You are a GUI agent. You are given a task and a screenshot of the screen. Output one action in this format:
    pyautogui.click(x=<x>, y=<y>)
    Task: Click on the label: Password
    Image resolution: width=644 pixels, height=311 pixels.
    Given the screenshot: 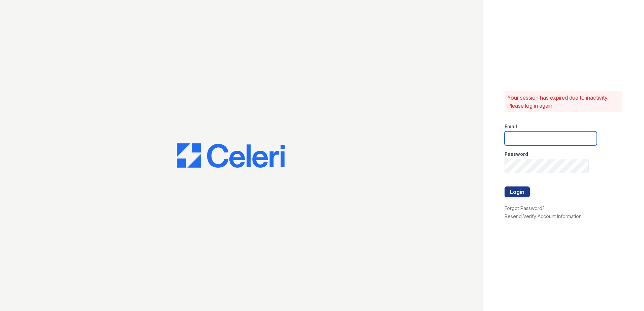 What is the action you would take?
    pyautogui.click(x=516, y=154)
    